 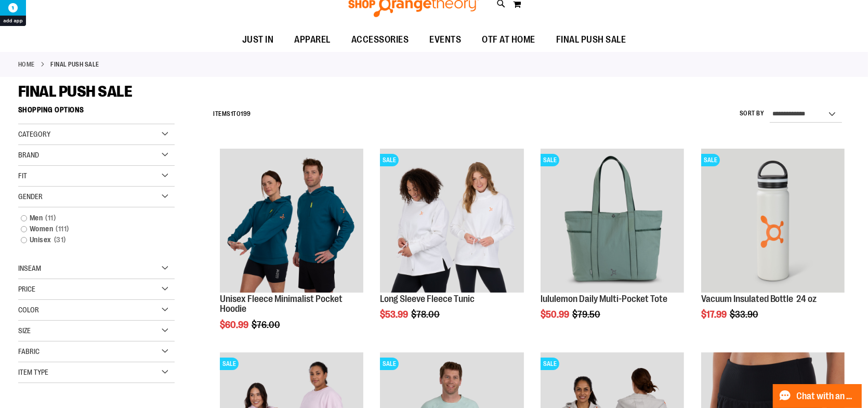 What do you see at coordinates (258, 40) in the screenshot?
I see `a: JUST IN` at bounding box center [258, 40].